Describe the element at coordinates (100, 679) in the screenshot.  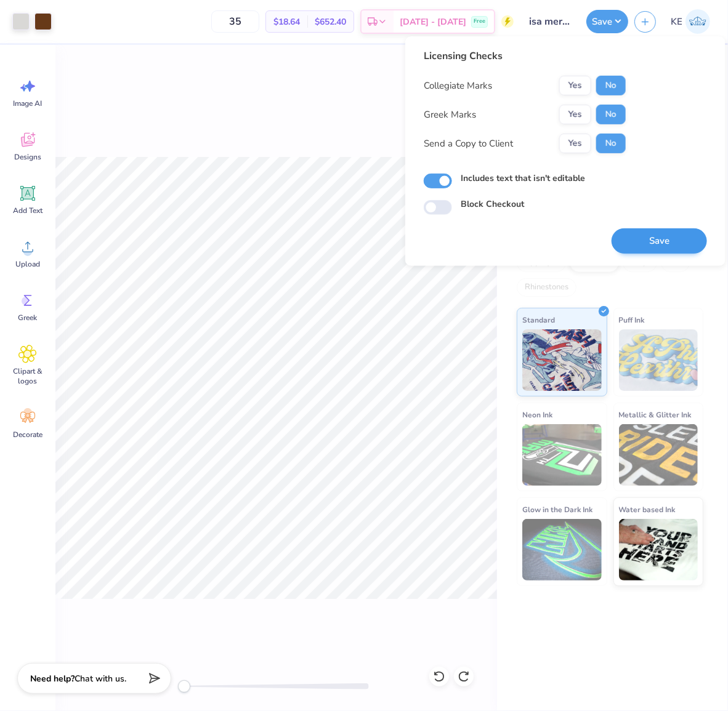
I see `span: Chat with us.` at that location.